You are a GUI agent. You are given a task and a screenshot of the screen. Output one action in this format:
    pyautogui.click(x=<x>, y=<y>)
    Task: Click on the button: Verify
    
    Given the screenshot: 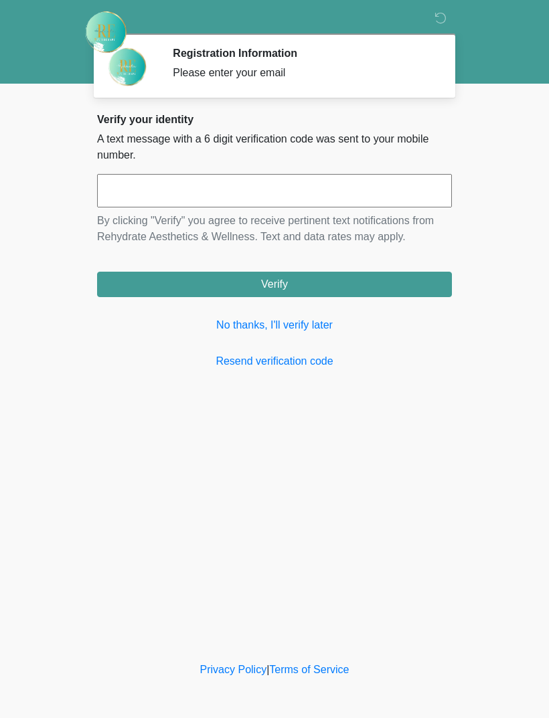 What is the action you would take?
    pyautogui.click(x=274, y=284)
    